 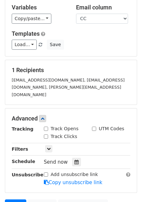 What do you see at coordinates (31, 18) in the screenshot?
I see `a: Copy/paste...` at bounding box center [31, 18].